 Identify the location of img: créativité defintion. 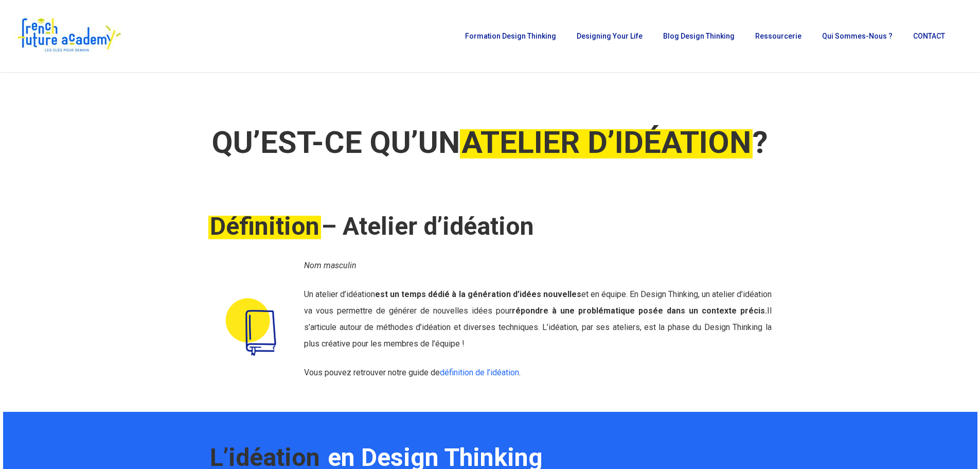
(251, 327).